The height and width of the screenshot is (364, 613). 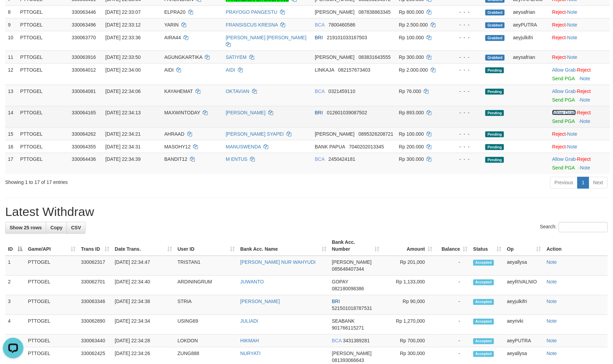 What do you see at coordinates (283, 246) in the screenshot?
I see `th: Bank Acc. Name: activate to sort column ascending` at bounding box center [283, 246].